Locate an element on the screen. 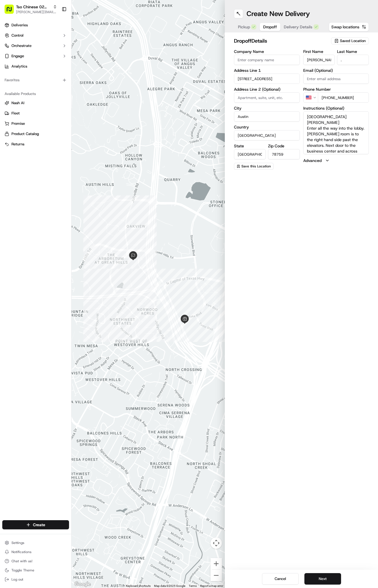 This screenshot has height=588, width=378. a: Product Catalog is located at coordinates (35, 134).